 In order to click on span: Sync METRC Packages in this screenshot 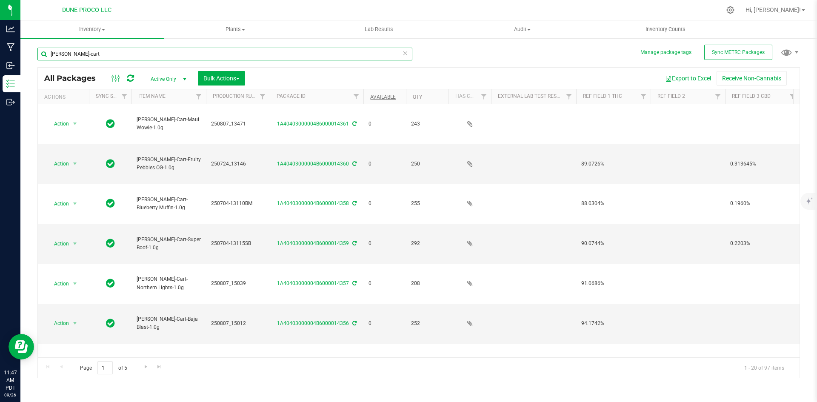, I will do `click(738, 52)`.